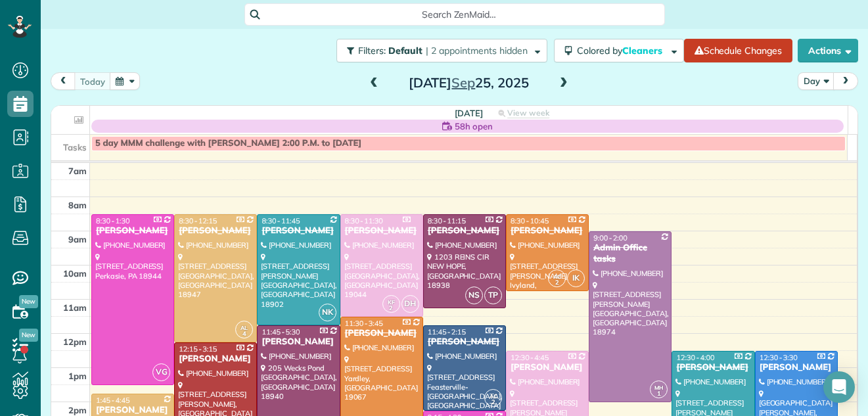 The height and width of the screenshot is (416, 868). I want to click on span: 12:30 - 4:00, so click(695, 358).